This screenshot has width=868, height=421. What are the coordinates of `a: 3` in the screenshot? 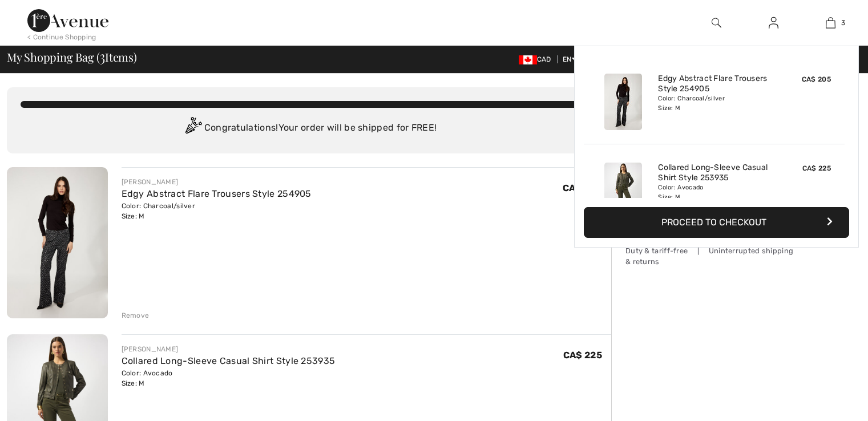 It's located at (831, 23).